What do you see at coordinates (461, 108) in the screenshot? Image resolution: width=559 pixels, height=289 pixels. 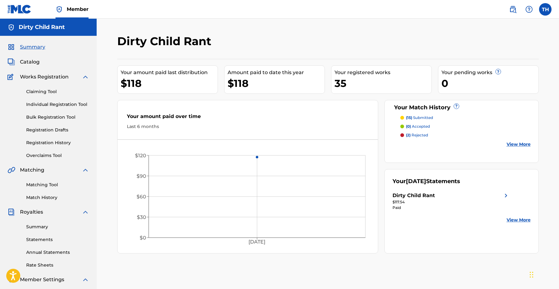 I see `div: Your Match History` at bounding box center [461, 108].